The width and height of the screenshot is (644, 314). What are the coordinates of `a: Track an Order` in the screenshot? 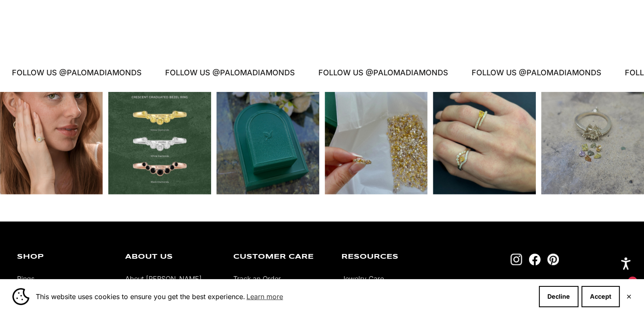 It's located at (257, 278).